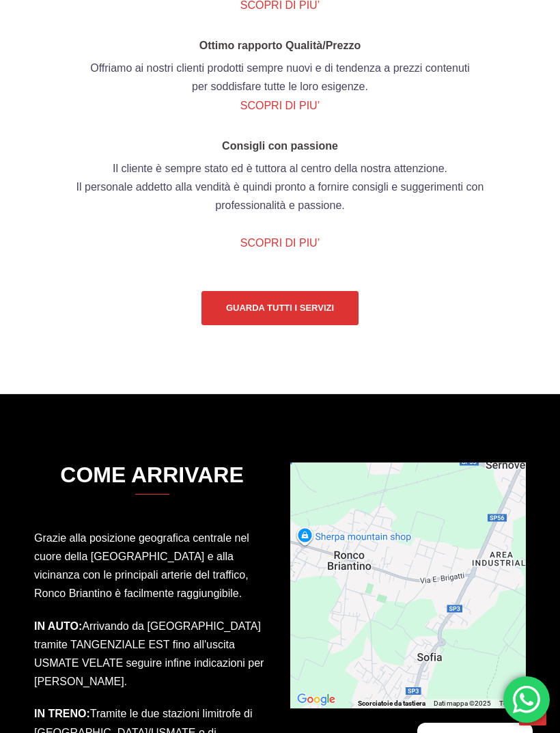 Image resolution: width=560 pixels, height=733 pixels. What do you see at coordinates (280, 308) in the screenshot?
I see `a: Guarda tutti i servizi` at bounding box center [280, 308].